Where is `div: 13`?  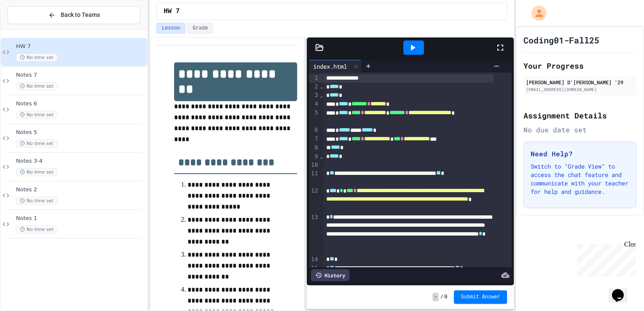 div: 13 is located at coordinates (314, 234).